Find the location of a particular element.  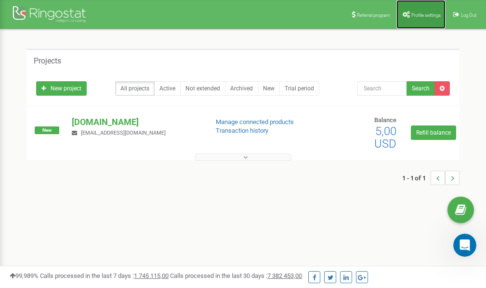

button: Search is located at coordinates (420, 89).